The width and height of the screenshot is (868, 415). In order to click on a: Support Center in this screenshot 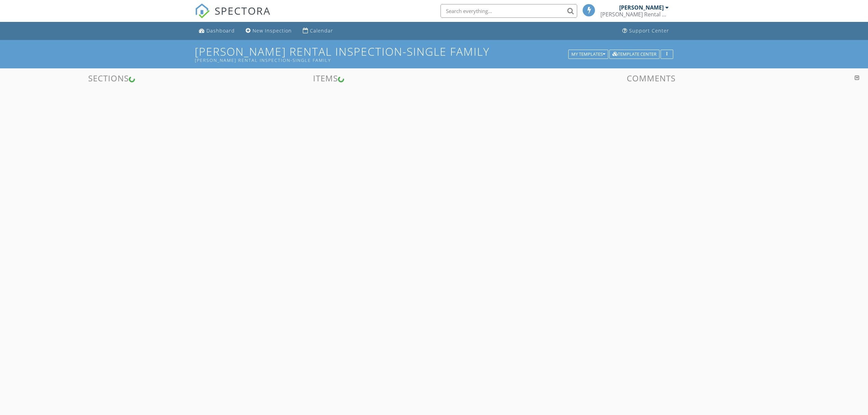, I will do `click(646, 31)`.